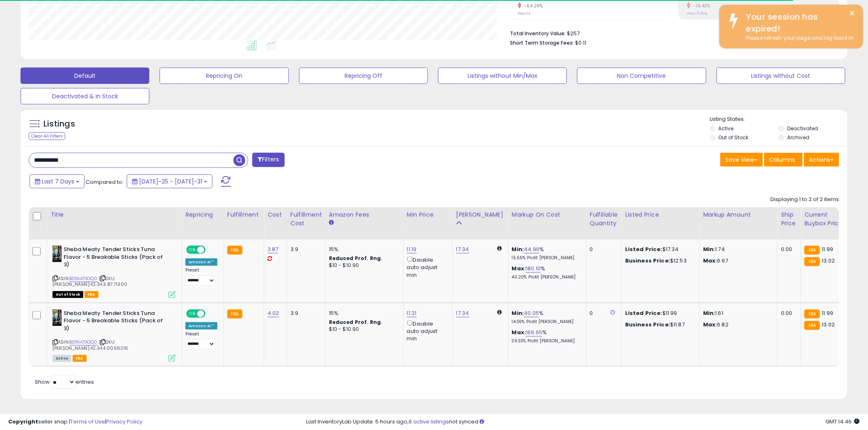 Image resolution: width=868 pixels, height=430 pixels. Describe the element at coordinates (642, 76) in the screenshot. I see `button: Non Competitive` at that location.